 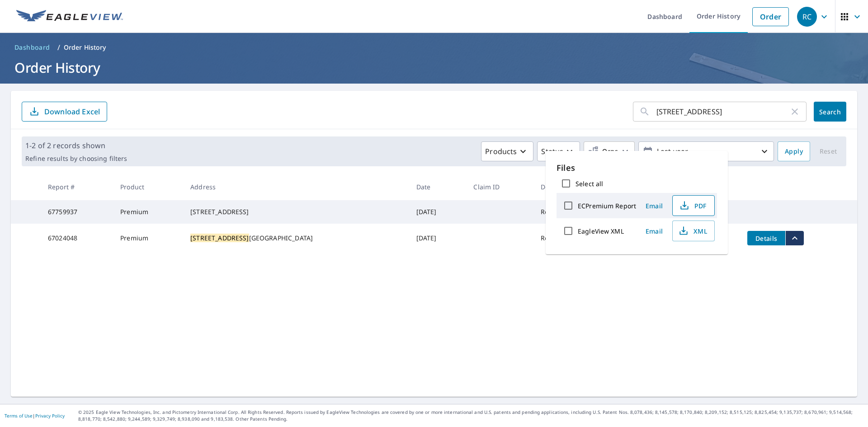 What do you see at coordinates (706, 151) in the screenshot?
I see `p: Last year` at bounding box center [706, 151].